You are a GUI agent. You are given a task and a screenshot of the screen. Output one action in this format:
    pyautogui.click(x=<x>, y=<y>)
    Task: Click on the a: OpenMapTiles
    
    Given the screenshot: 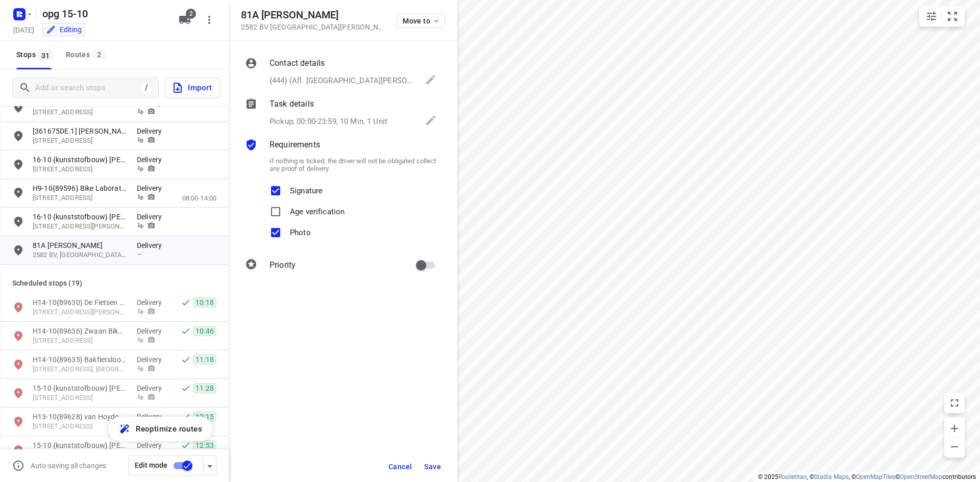 What is the action you would take?
    pyautogui.click(x=876, y=478)
    